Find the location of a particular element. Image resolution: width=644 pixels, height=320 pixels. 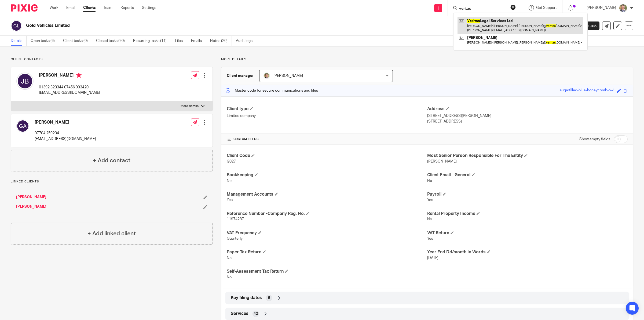

span: 11974287 is located at coordinates (235, 219).